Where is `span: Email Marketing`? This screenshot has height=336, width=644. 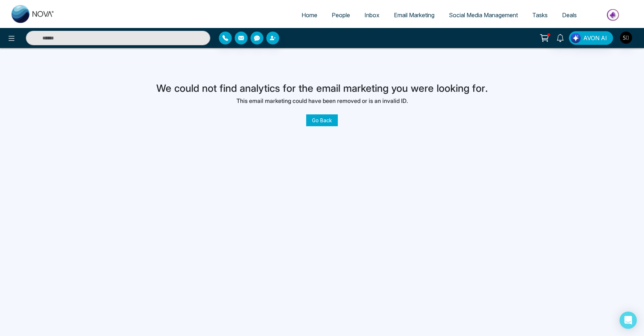 span: Email Marketing is located at coordinates (414, 15).